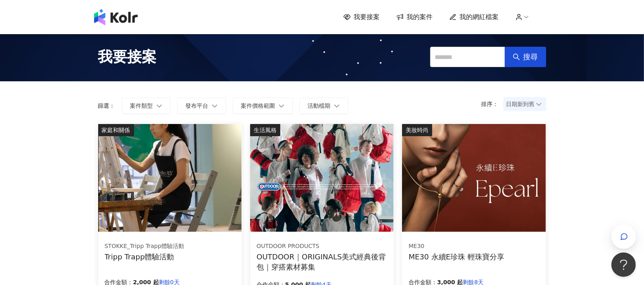 Image resolution: width=644 pixels, height=285 pixels. I want to click on div: Tripp Trapp體驗活動, so click(144, 257).